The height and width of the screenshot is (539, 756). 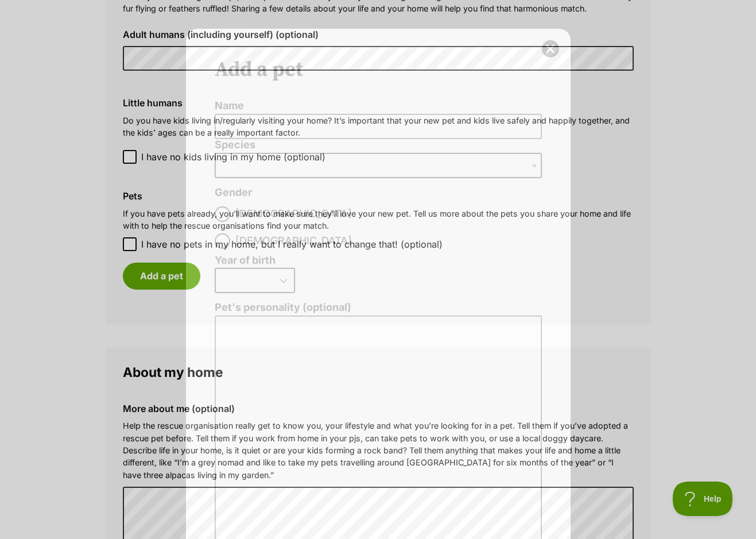 What do you see at coordinates (378, 145) in the screenshot?
I see `label: Species` at bounding box center [378, 145].